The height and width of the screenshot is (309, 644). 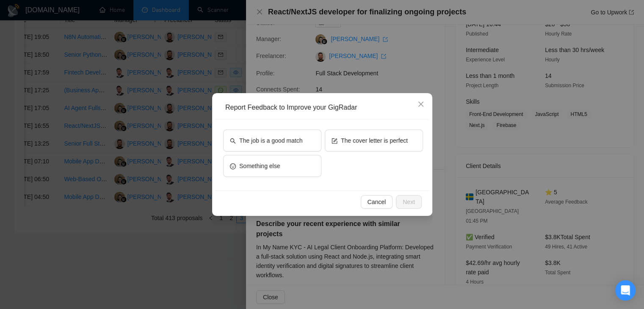 I want to click on div: Report Feedback to Improve your GigRadar, so click(x=325, y=108).